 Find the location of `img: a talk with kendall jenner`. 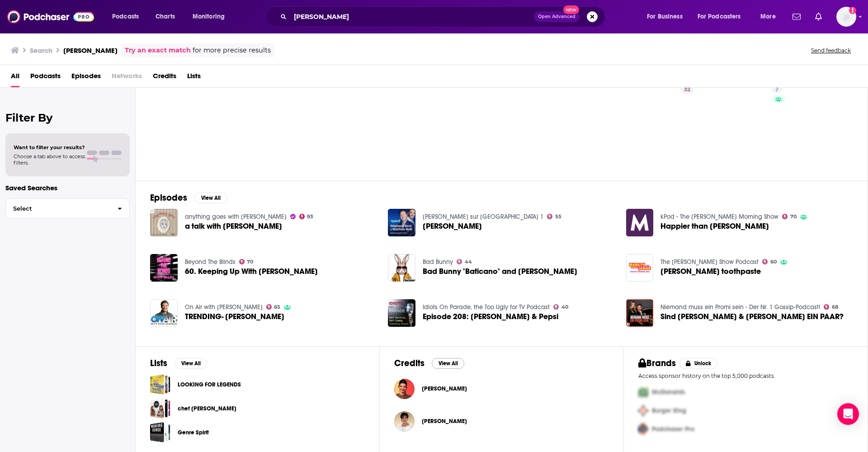

img: a talk with kendall jenner is located at coordinates (163, 222).